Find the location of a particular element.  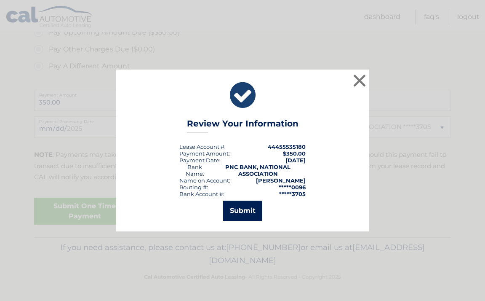

div: Bank Account #: is located at coordinates (202, 194).